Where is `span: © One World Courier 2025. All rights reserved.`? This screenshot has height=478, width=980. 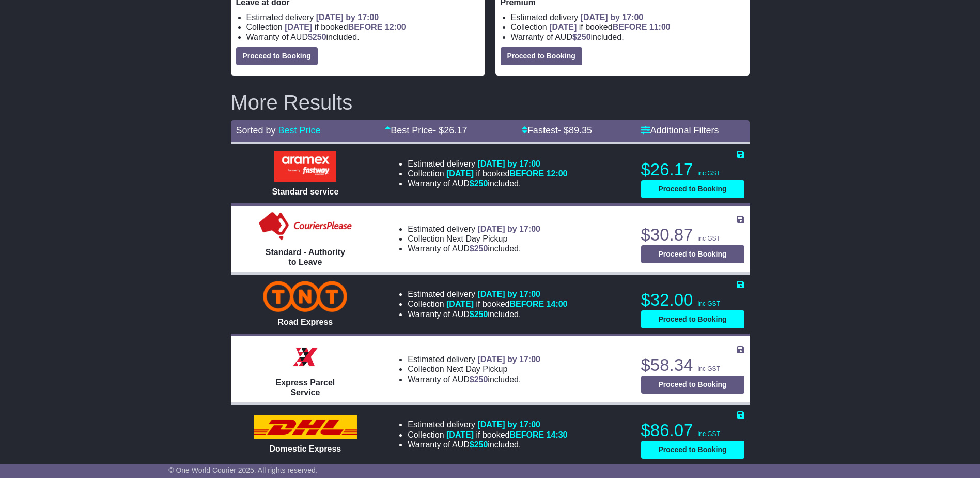
span: © One World Courier 2025. All rights reserved. is located at coordinates (243, 470).